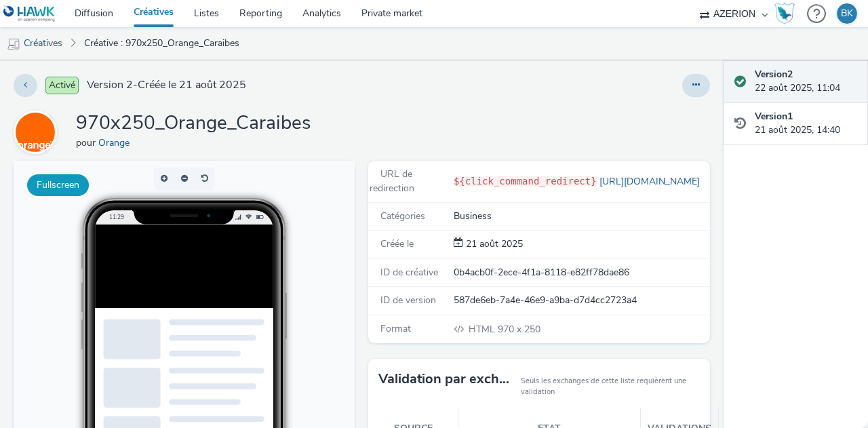 The image size is (868, 428). What do you see at coordinates (397, 243) in the screenshot?
I see `span: Créée le` at bounding box center [397, 243].